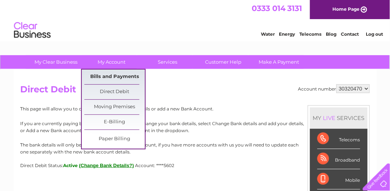  Describe the element at coordinates (115, 107) in the screenshot. I see `a: Moving Premises` at that location.